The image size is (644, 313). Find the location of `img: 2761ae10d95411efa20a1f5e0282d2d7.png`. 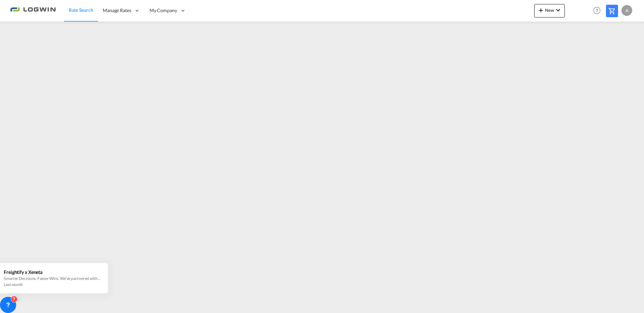

img: 2761ae10d95411efa20a1f5e0282d2d7.png is located at coordinates (33, 10).